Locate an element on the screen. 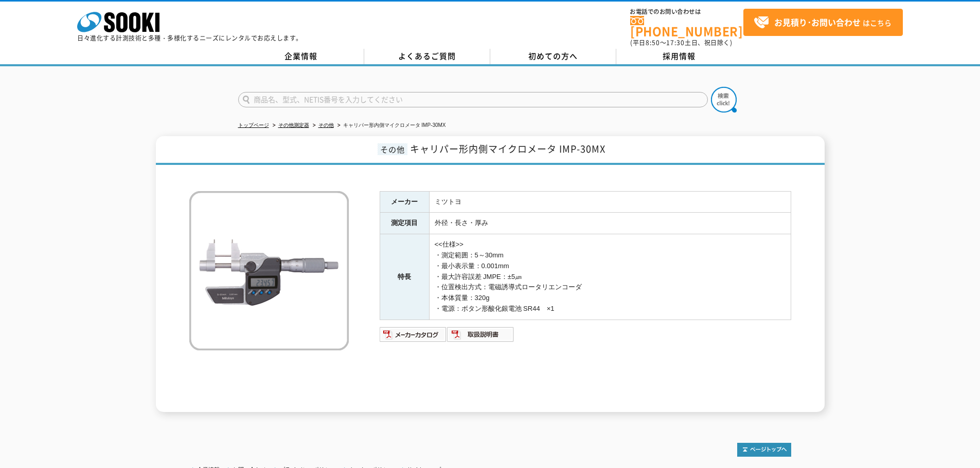 The image size is (980, 468). span: 17:30 is located at coordinates (675, 42).